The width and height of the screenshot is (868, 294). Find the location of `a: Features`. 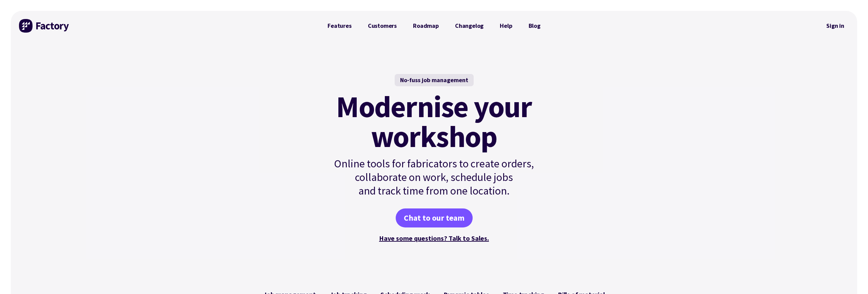

a: Features is located at coordinates (339, 26).